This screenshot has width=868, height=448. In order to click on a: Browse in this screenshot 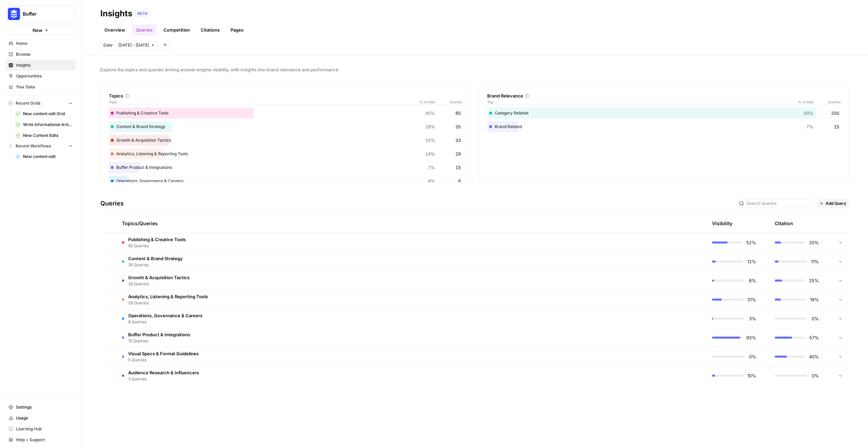, I will do `click(40, 55)`.